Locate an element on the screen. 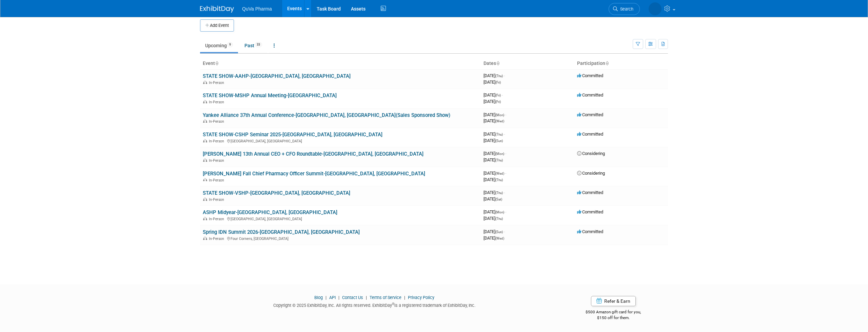 This screenshot has height=332, width=868. a: Blog is located at coordinates (318, 297).